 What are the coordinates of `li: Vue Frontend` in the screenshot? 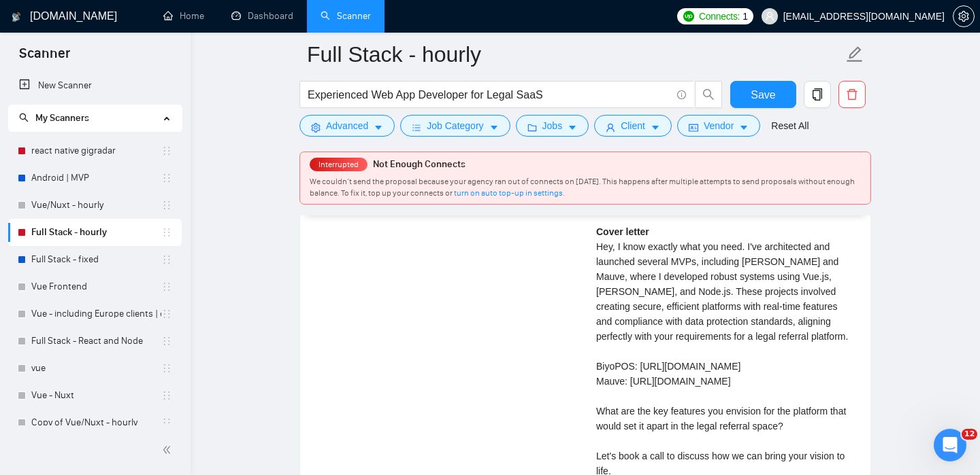 It's located at (94, 287).